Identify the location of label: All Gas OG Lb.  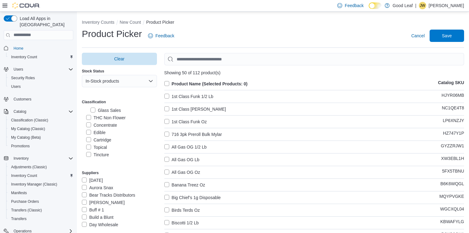
(182, 159).